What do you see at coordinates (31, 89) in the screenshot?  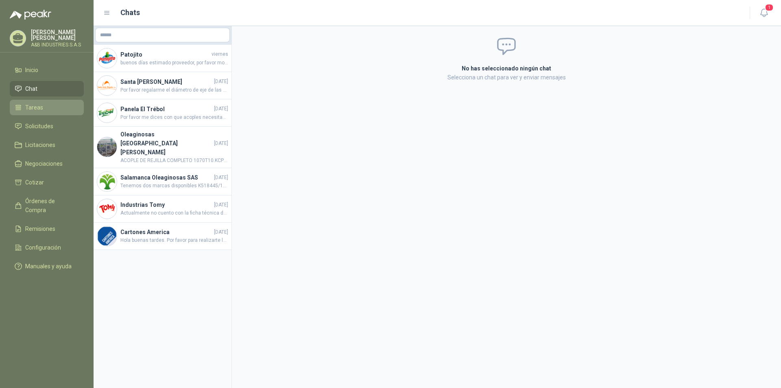 I see `span: Chat` at bounding box center [31, 89].